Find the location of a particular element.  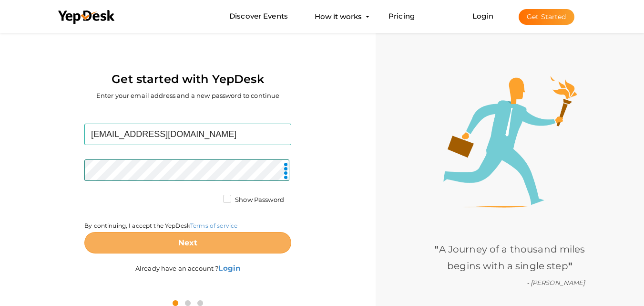

a: Terms of service is located at coordinates (214, 225).